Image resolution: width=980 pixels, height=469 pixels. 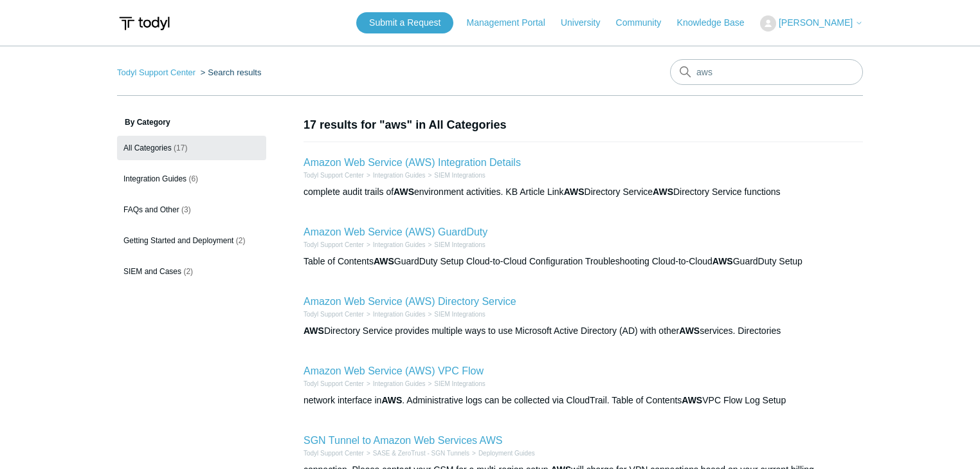 I want to click on li: SASE & ZeroTrust - SGN Tunnels, so click(x=416, y=453).